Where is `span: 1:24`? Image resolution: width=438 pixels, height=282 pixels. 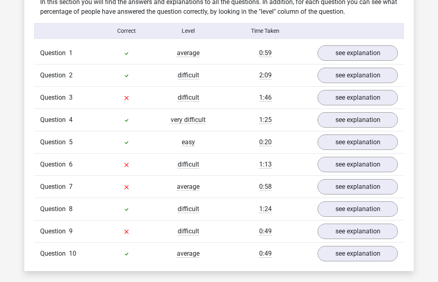 span: 1:24 is located at coordinates (265, 210).